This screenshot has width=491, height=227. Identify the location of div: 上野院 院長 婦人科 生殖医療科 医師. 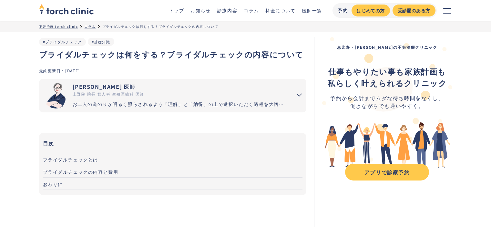
(180, 94).